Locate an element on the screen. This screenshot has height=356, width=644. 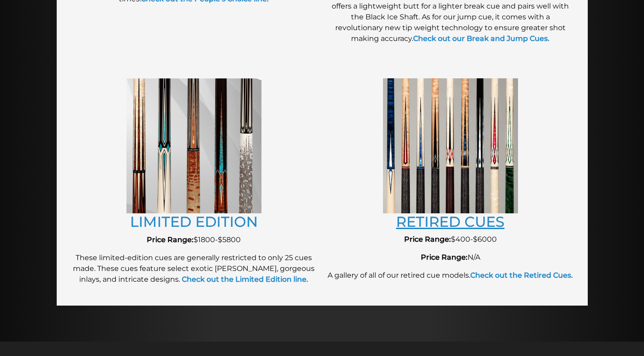
p: A gallery of all of our retired cue models. is located at coordinates (450, 276).